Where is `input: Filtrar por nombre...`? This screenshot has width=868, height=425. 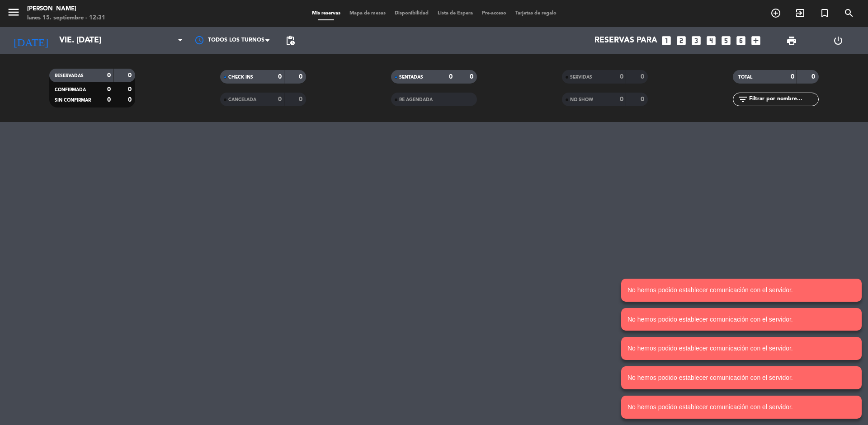 input: Filtrar por nombre... is located at coordinates (783, 99).